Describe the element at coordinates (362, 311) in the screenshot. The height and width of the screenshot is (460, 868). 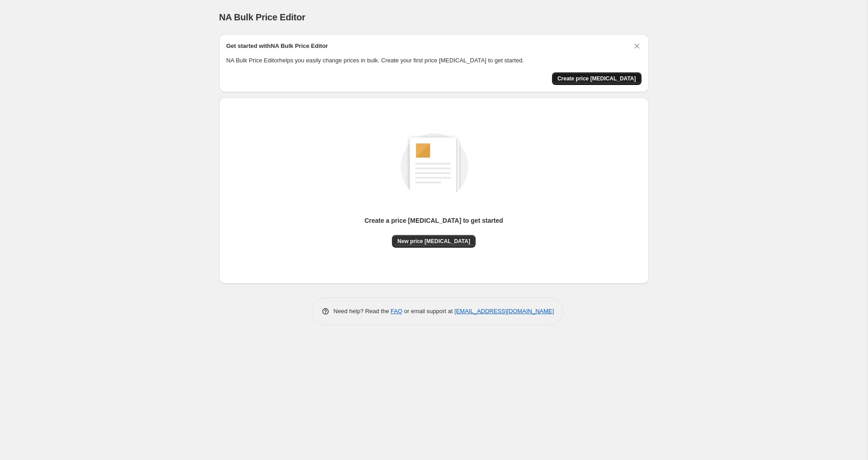
I see `span: Need help? Read the` at that location.